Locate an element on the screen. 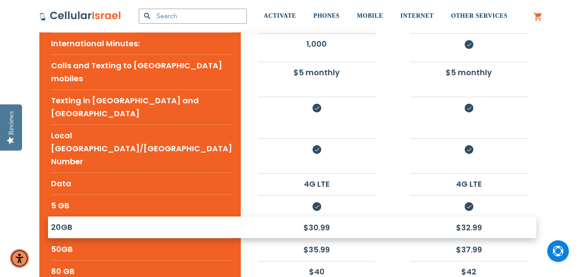 This screenshot has height=277, width=584. div: Reviews is located at coordinates (11, 123).